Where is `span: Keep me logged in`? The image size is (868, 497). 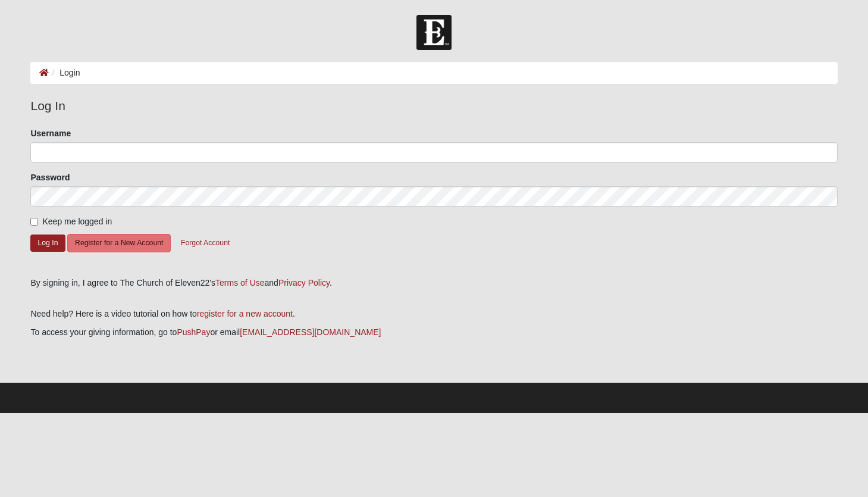 span: Keep me logged in is located at coordinates (77, 222).